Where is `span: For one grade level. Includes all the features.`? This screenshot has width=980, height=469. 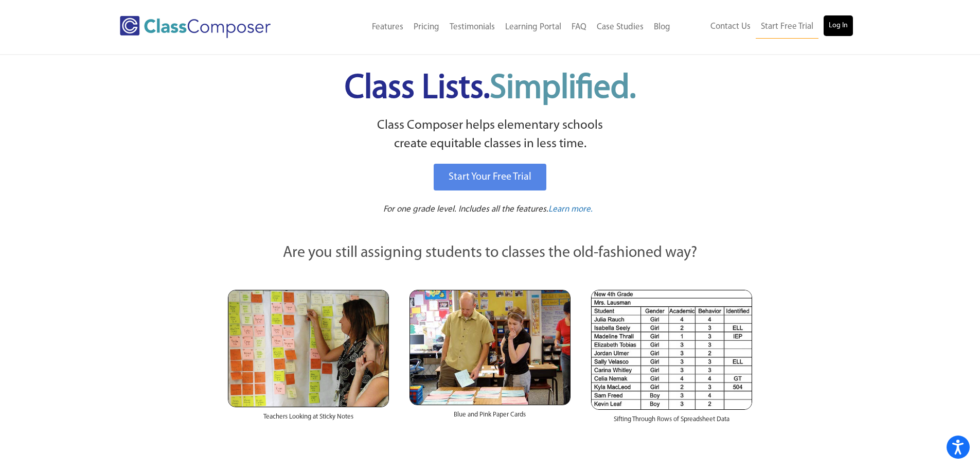 span: For one grade level. Includes all the features. is located at coordinates (466, 208).